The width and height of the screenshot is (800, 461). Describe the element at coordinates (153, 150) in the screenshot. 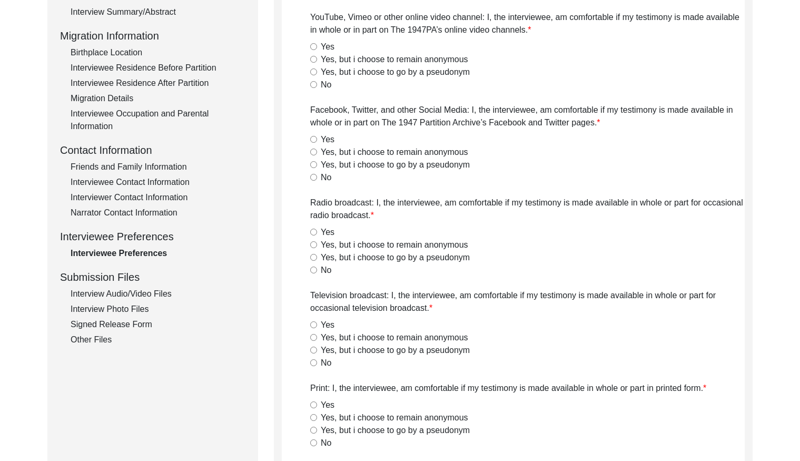

I see `div: Contact Information` at that location.